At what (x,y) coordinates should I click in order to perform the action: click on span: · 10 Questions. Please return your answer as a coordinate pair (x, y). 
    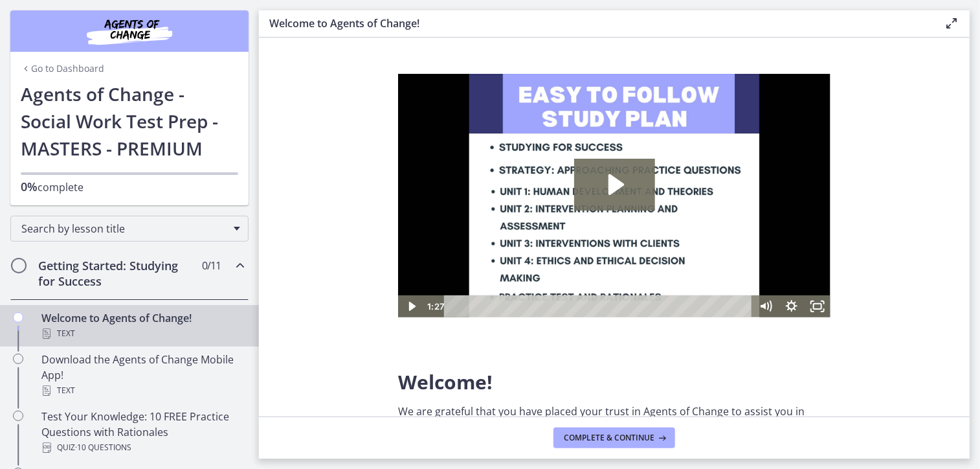
    Looking at the image, I should click on (103, 447).